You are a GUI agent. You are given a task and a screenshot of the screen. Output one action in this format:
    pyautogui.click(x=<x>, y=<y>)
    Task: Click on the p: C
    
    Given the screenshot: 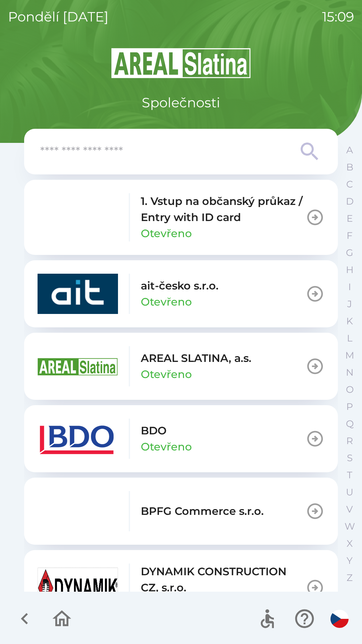 What is the action you would take?
    pyautogui.click(x=349, y=184)
    